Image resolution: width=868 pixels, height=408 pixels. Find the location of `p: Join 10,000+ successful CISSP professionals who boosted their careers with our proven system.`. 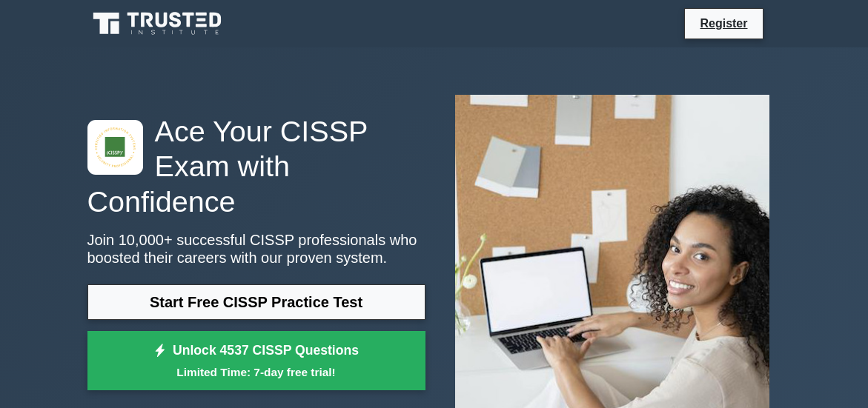

p: Join 10,000+ successful CISSP professionals who boosted their careers with our proven system. is located at coordinates (256, 249).